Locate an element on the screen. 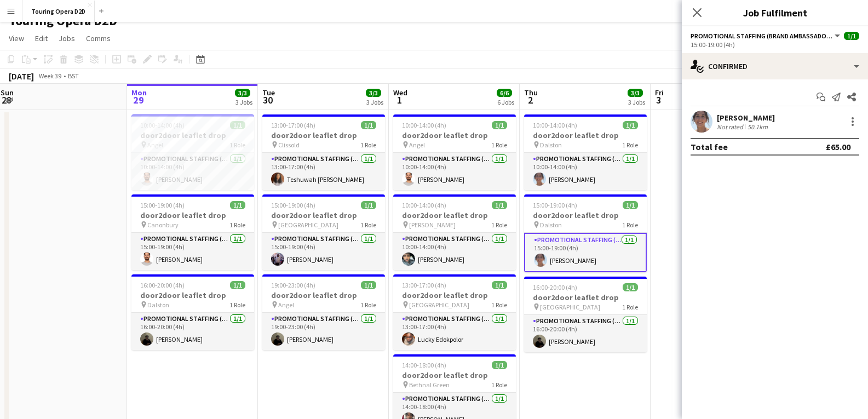  span: View is located at coordinates (17, 38).